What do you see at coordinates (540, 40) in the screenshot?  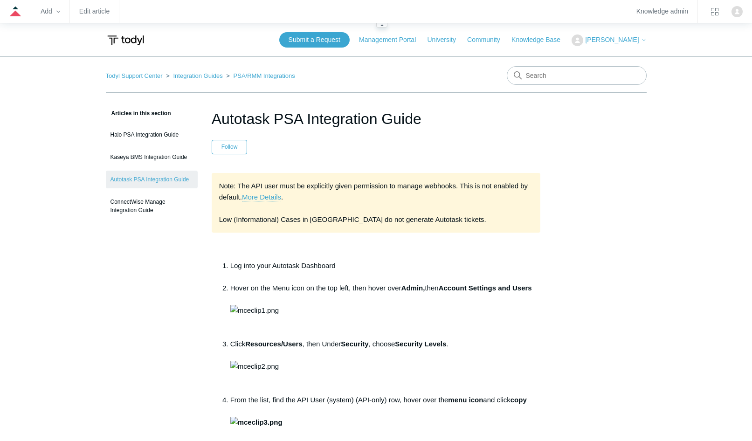 I see `a: Knowledge Base` at bounding box center [540, 40].